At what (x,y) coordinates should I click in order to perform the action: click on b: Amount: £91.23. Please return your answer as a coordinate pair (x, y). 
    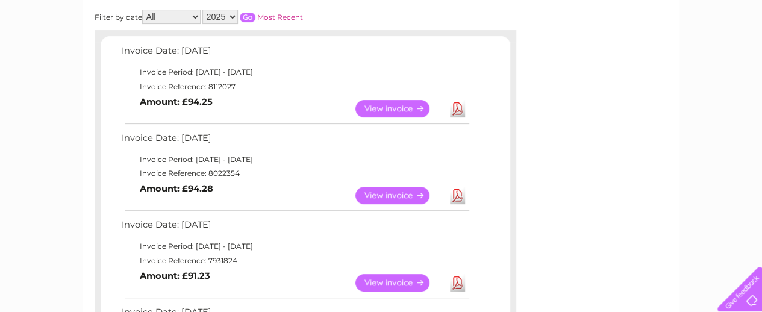
    Looking at the image, I should click on (175, 276).